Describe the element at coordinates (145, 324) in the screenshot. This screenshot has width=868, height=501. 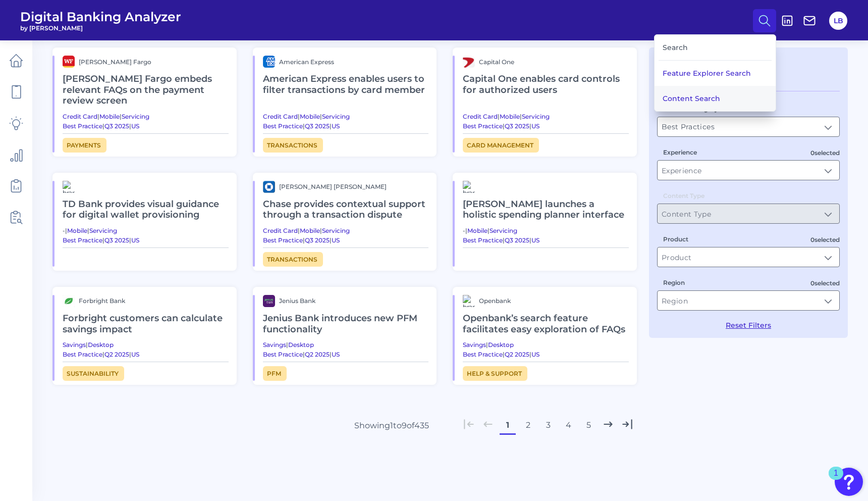
I see `h2: Forbright customers can calculate savings impact` at that location.